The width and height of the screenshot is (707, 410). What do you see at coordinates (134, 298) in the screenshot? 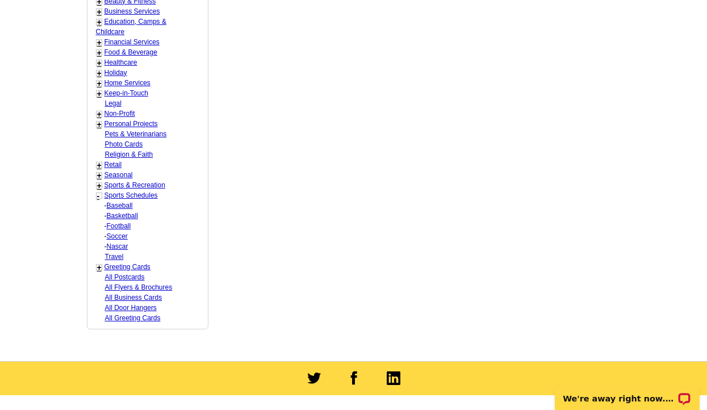
I see `a: All Business Cards` at bounding box center [134, 298].